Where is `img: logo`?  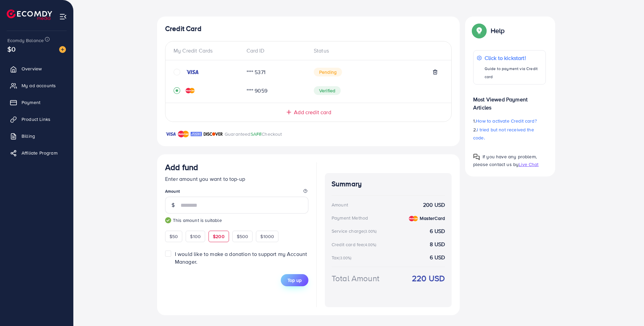
img: logo is located at coordinates (29, 15).